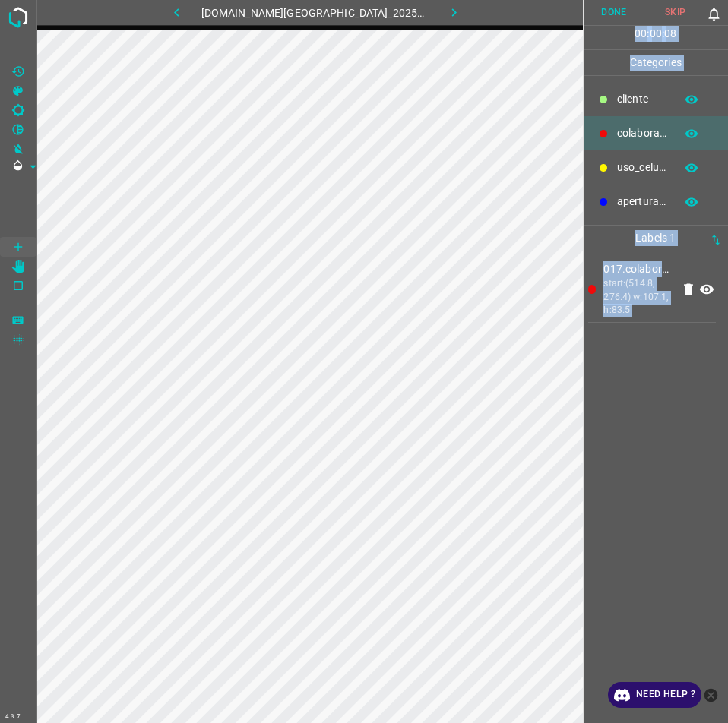 The width and height of the screenshot is (728, 723). I want to click on div: start:(514.8, 276.4) w:107.1, h:83.5, so click(637, 297).